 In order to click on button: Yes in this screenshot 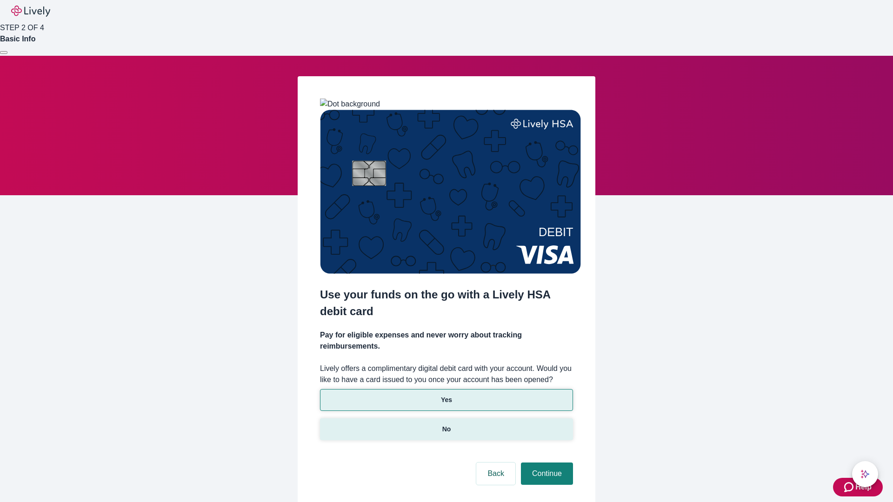, I will do `click(447, 400)`.